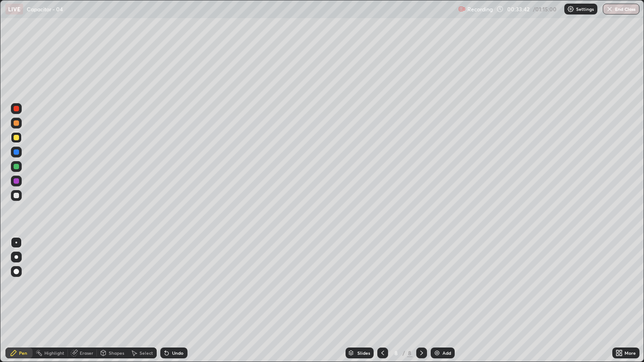 The image size is (644, 362). What do you see at coordinates (481, 9) in the screenshot?
I see `p: Recording` at bounding box center [481, 9].